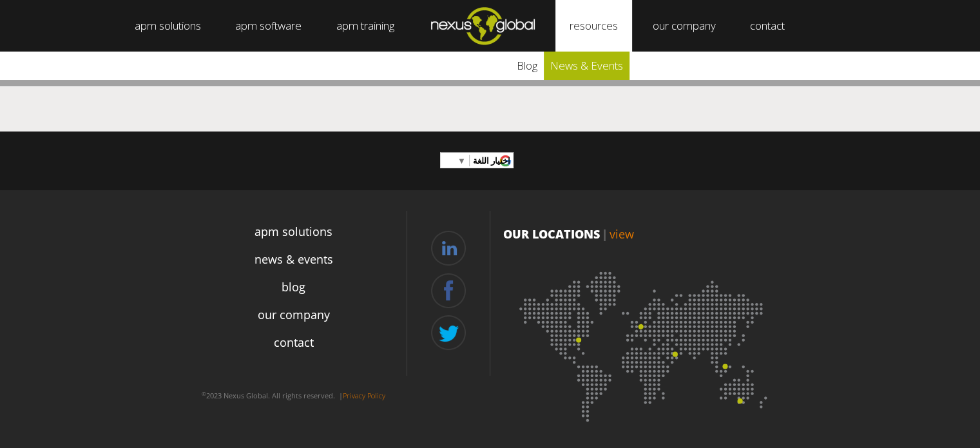 This screenshot has width=980, height=448. Describe the element at coordinates (294, 299) in the screenshot. I see `div: Navigation Menu` at that location.